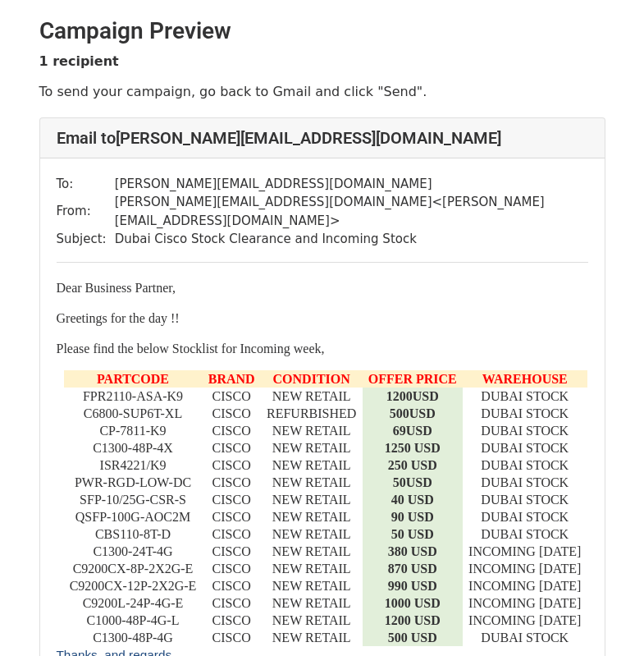 This screenshot has width=644, height=656. Describe the element at coordinates (132, 430) in the screenshot. I see `span: CP-7811-K9` at that location.